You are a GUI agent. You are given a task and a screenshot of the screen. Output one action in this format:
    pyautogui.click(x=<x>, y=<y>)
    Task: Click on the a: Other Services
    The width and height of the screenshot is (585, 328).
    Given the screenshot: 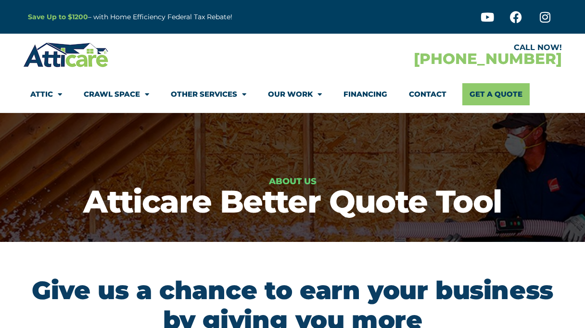 What is the action you would take?
    pyautogui.click(x=208, y=94)
    